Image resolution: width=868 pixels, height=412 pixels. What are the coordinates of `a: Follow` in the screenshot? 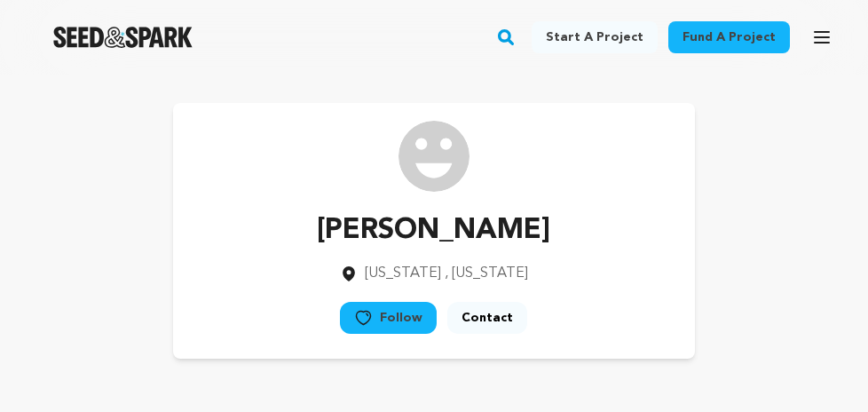 It's located at (388, 318).